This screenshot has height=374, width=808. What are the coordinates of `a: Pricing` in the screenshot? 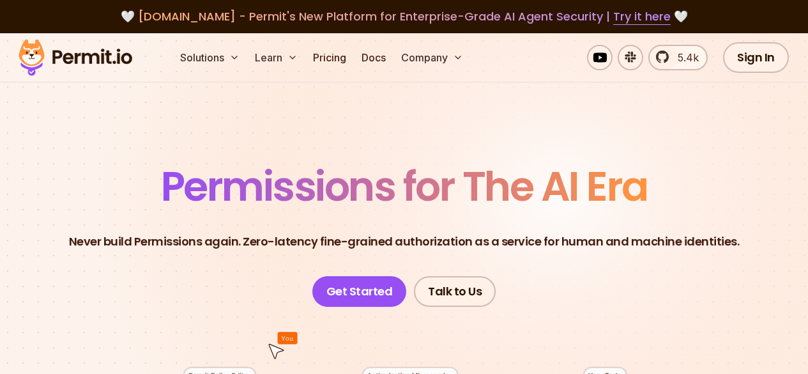 It's located at (330, 57).